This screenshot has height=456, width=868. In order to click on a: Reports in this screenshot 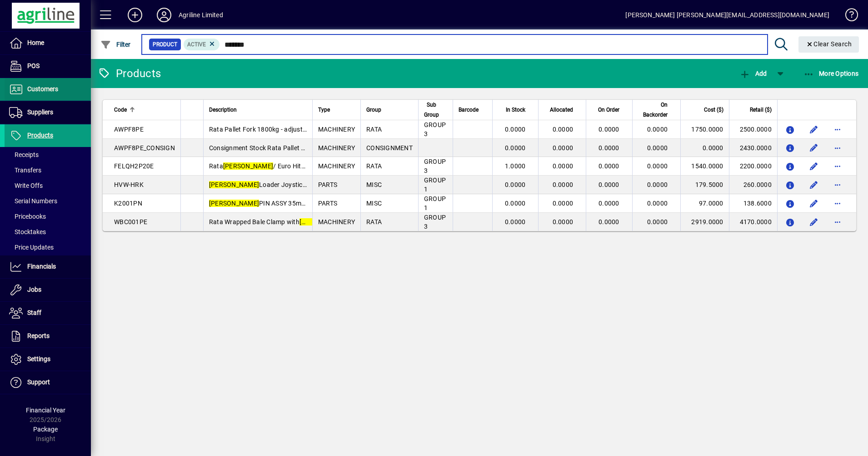, I will do `click(48, 336)`.